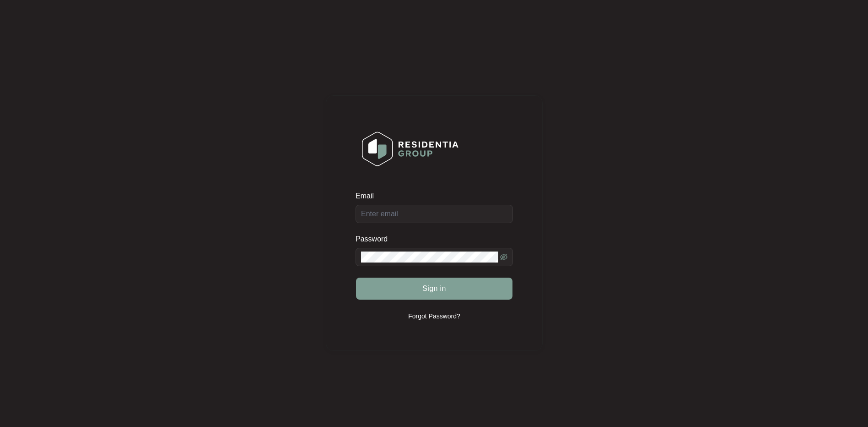 Image resolution: width=868 pixels, height=427 pixels. What do you see at coordinates (375, 239) in the screenshot?
I see `label: Password` at bounding box center [375, 239].